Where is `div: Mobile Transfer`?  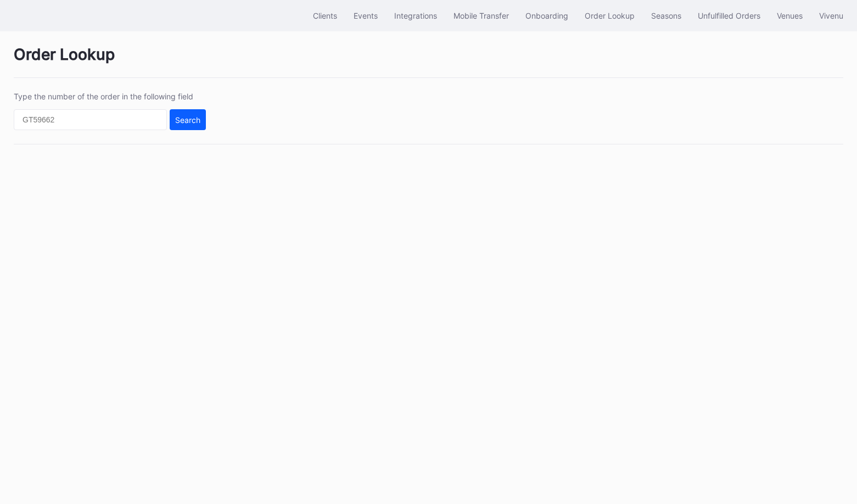
div: Mobile Transfer is located at coordinates (481, 16).